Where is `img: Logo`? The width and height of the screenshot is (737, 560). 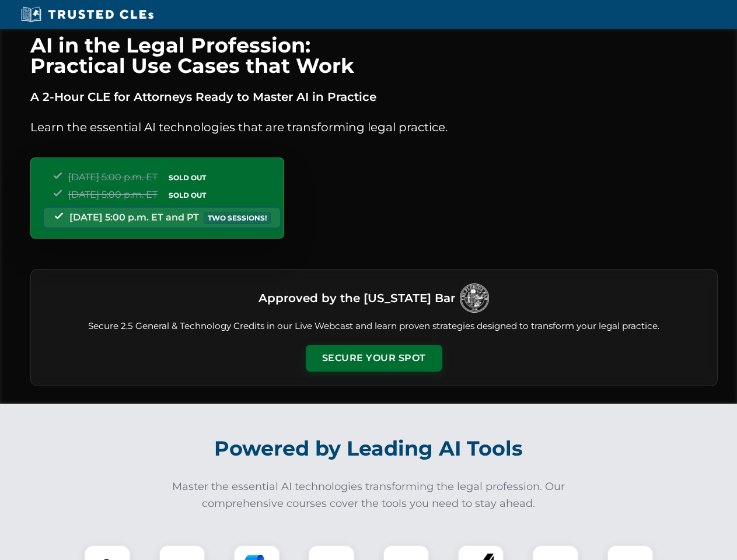
img: Logo is located at coordinates (474, 298).